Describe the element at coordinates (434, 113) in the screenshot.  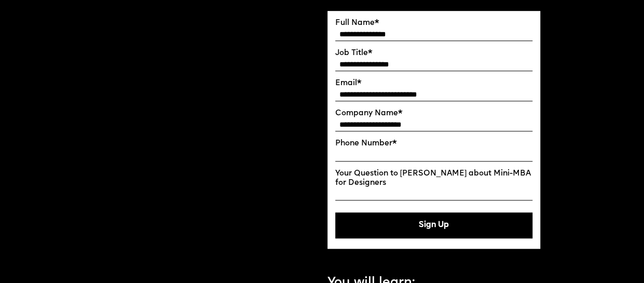
I see `label: Company Name` at that location.